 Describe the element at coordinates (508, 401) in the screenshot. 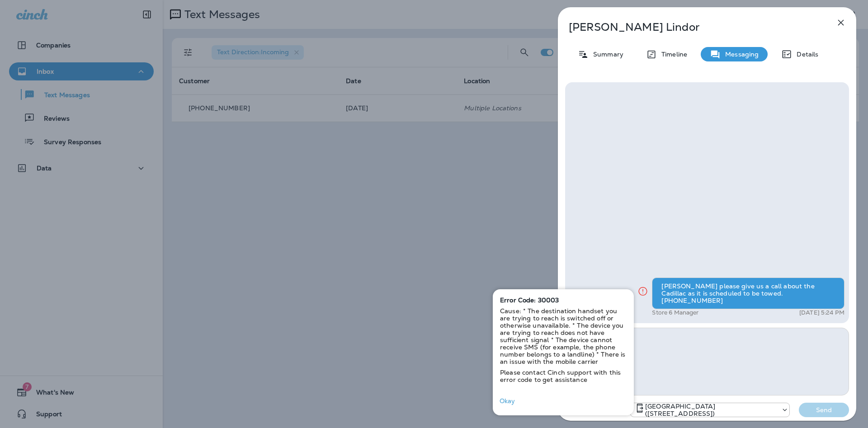

I see `button: Okay` at that location.